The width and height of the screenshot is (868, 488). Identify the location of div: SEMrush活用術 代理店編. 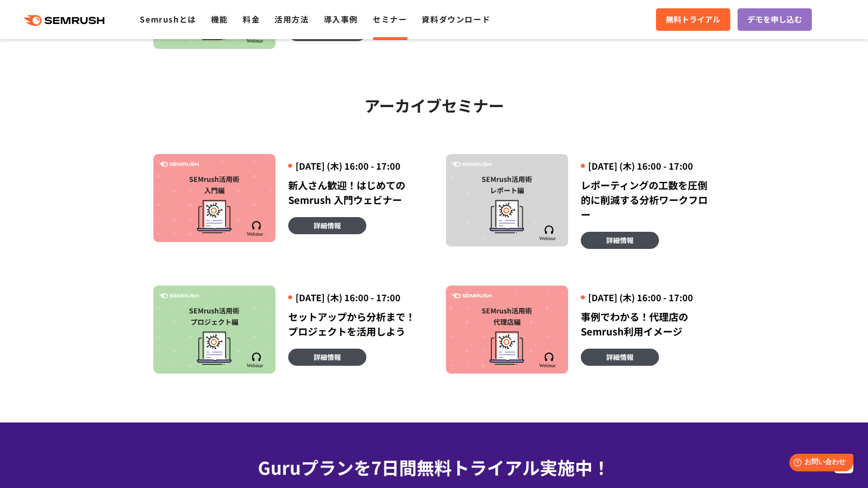
(507, 316).